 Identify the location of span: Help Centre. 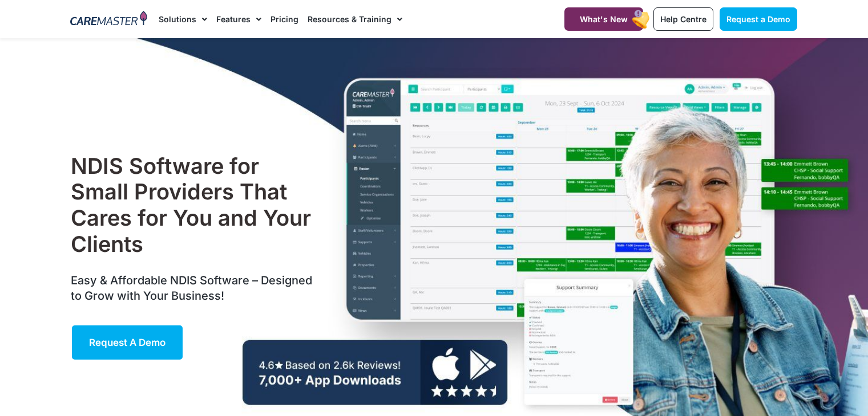
(683, 19).